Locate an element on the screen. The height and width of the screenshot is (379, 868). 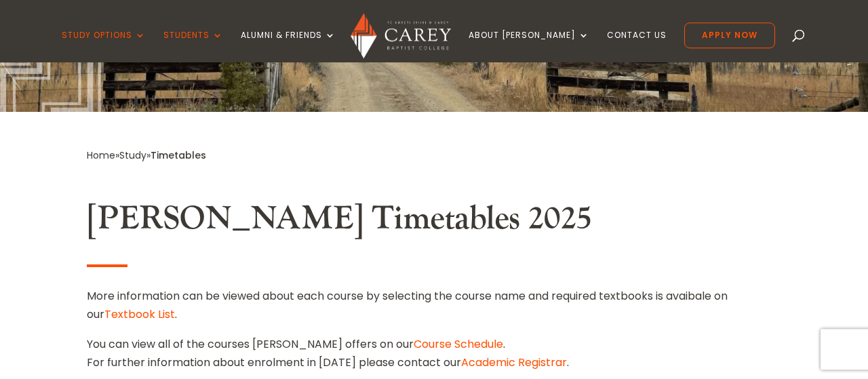
a: Students is located at coordinates (194, 46).